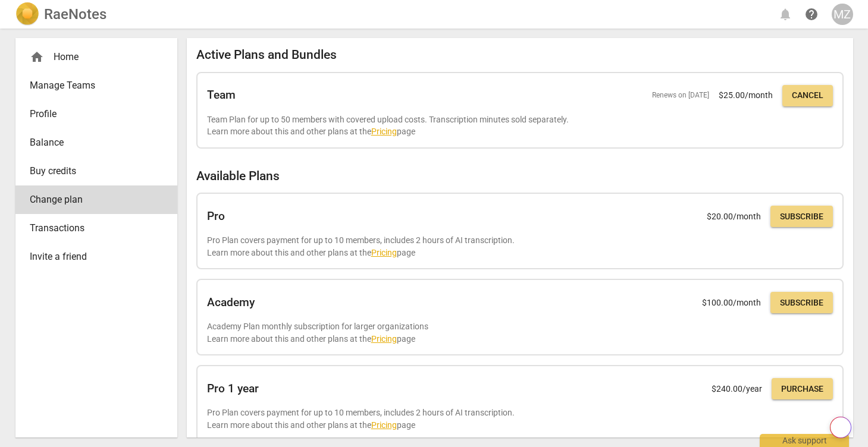 This screenshot has height=447, width=868. Describe the element at coordinates (736, 389) in the screenshot. I see `p: $ 240.00 /year` at that location.